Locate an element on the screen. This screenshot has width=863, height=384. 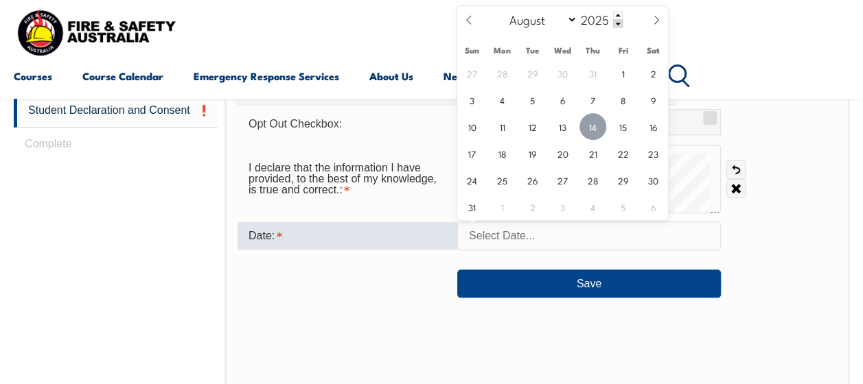
a: About Us is located at coordinates (391, 76).